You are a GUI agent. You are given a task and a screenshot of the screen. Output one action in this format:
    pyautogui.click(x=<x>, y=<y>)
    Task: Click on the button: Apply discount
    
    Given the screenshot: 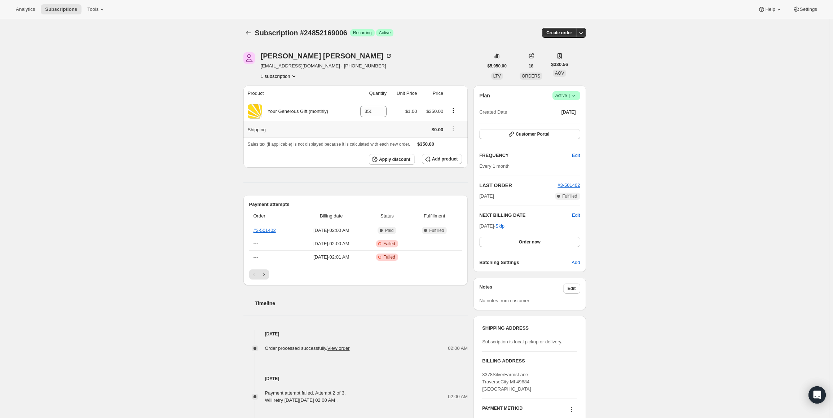 What is the action you would take?
    pyautogui.click(x=392, y=159)
    